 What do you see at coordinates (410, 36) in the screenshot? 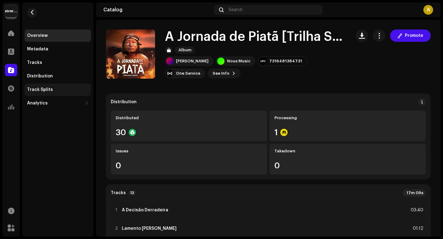
I see `button: Promote` at bounding box center [410, 36].